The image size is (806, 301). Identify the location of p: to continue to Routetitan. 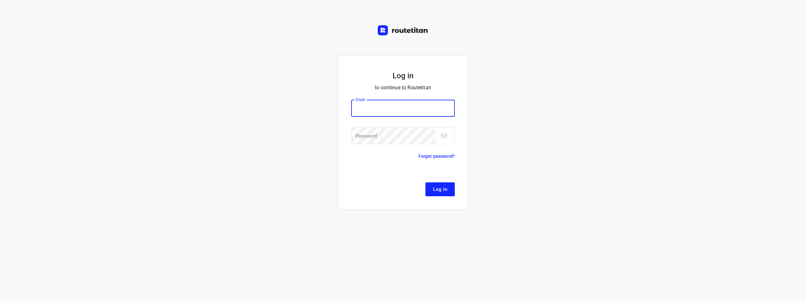
(403, 88).